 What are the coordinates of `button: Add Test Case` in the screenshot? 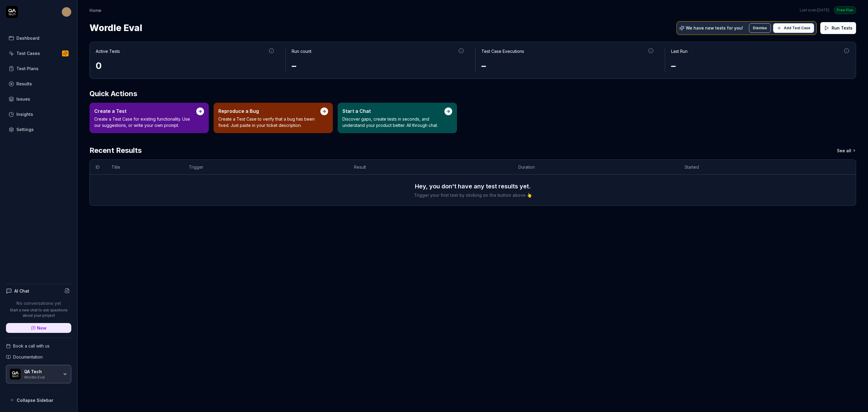 It's located at (794, 28).